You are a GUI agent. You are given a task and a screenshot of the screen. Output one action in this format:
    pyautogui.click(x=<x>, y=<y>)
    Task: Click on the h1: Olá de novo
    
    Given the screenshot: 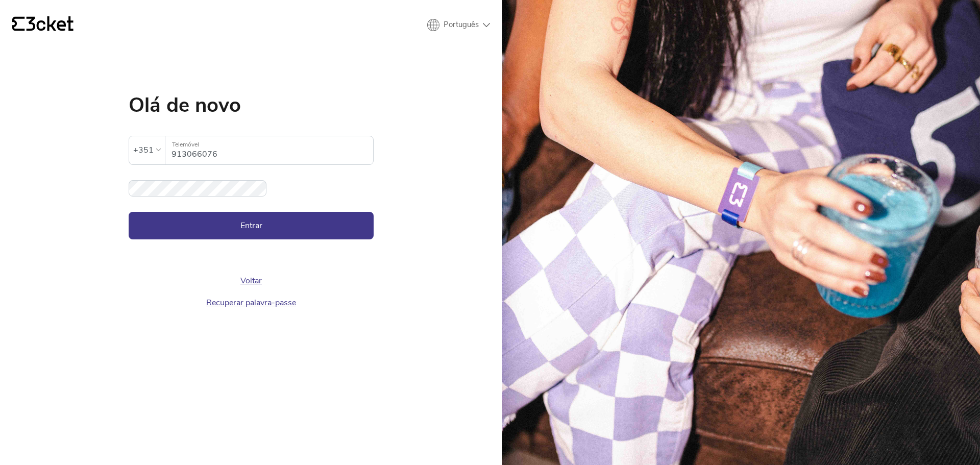 What is the action you would take?
    pyautogui.click(x=251, y=105)
    